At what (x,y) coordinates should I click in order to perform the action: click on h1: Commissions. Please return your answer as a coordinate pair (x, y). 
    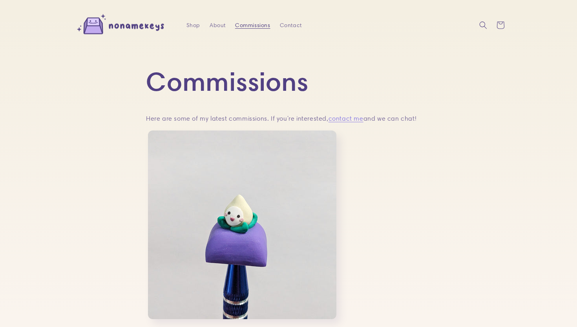
    Looking at the image, I should click on (288, 81).